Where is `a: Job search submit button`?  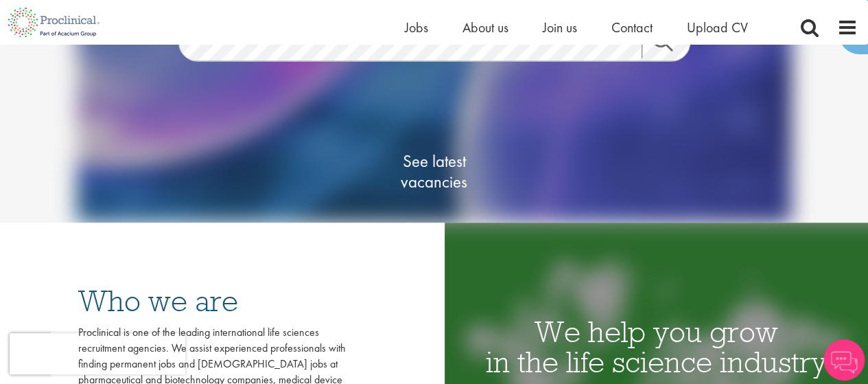 a: Job search submit button is located at coordinates (671, 45).